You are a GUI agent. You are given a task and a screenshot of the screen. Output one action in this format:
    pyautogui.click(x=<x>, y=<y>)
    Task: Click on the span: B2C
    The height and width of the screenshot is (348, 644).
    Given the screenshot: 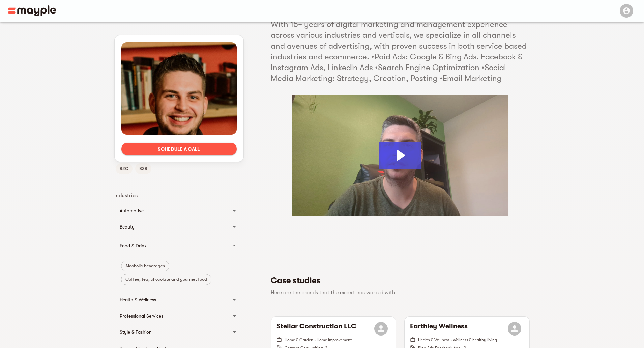 What is the action you would take?
    pyautogui.click(x=124, y=169)
    